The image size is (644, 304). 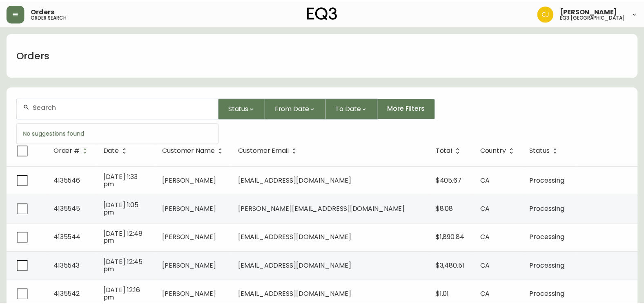 What do you see at coordinates (453, 180) in the screenshot?
I see `span: $405.67` at bounding box center [453, 180].